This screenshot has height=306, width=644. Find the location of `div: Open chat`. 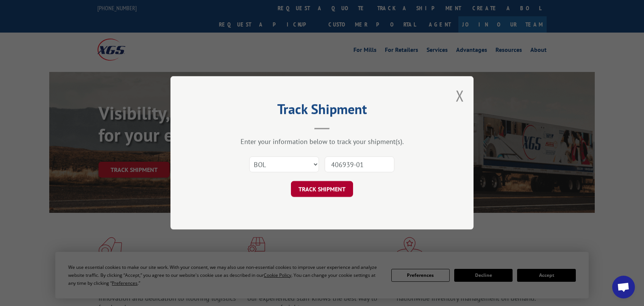

div: Open chat is located at coordinates (623, 287).